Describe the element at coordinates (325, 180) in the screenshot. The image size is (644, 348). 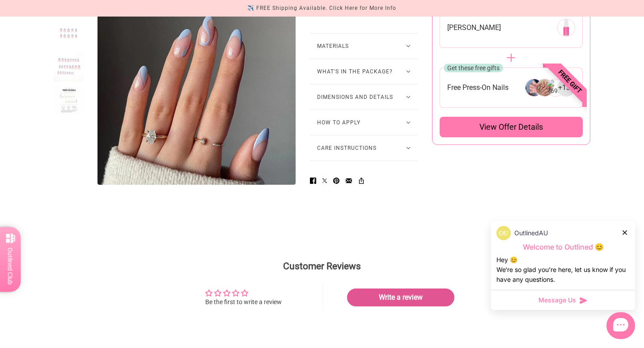
I see `a: Post on X` at that location.